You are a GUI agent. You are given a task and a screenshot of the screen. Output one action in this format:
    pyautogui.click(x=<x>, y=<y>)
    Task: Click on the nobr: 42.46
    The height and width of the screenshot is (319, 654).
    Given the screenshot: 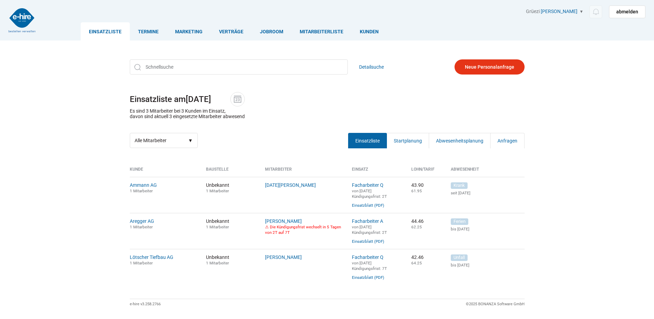 What is the action you would take?
    pyautogui.click(x=418, y=257)
    